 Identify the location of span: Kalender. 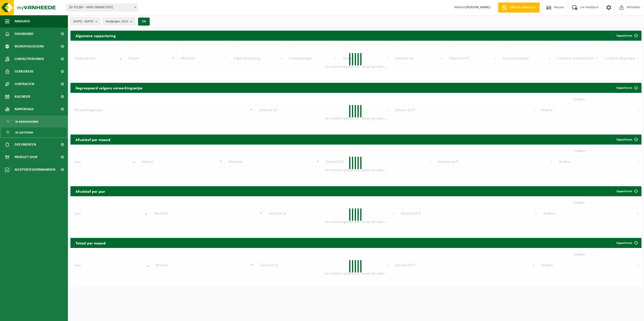
(22, 97).